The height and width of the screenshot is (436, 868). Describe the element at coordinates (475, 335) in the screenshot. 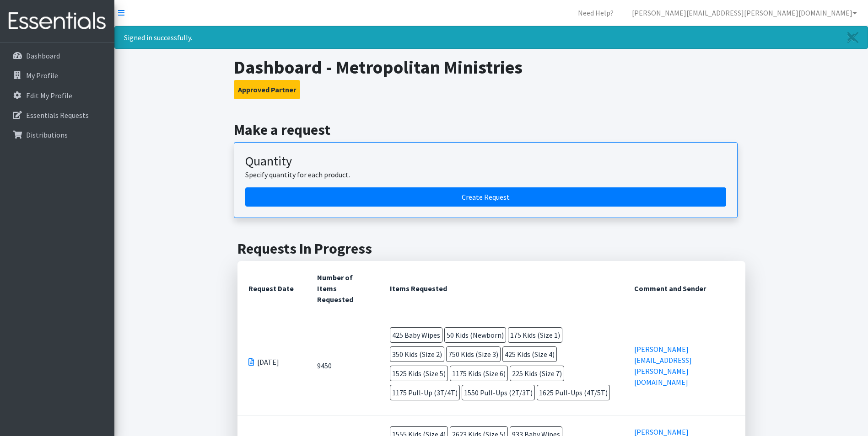

I see `span: 50 Kids (Newborn)` at that location.